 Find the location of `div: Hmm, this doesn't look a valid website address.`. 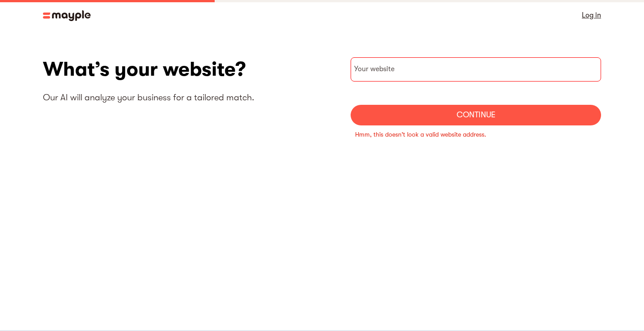

div: Hmm, this doesn't look a valid website address. is located at coordinates (476, 134).